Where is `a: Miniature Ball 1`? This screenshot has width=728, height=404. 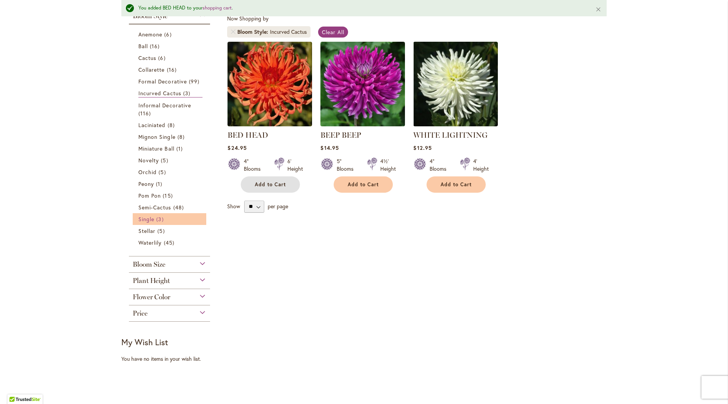 a: Miniature Ball 1 is located at coordinates (170, 148).